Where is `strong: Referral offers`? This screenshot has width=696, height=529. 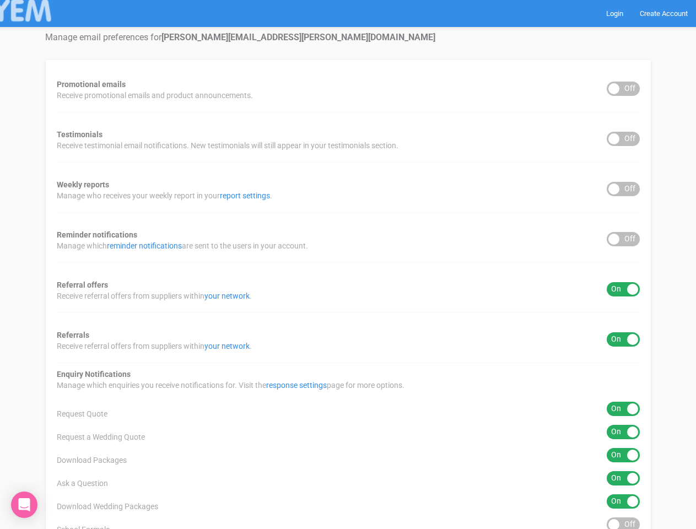
strong: Referral offers is located at coordinates (82, 285).